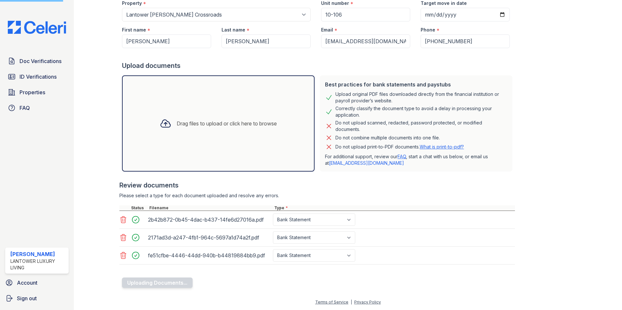 The width and height of the screenshot is (622, 310). I want to click on div: Type, so click(394, 208).